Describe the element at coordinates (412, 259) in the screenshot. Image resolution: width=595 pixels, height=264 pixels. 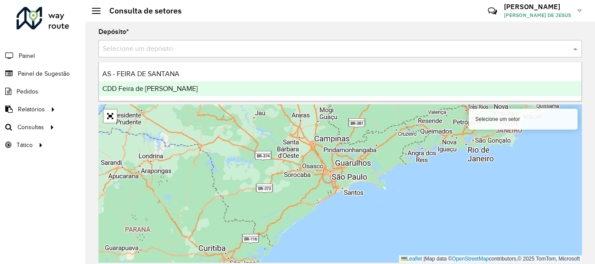
I see `a: Leaflet` at that location.